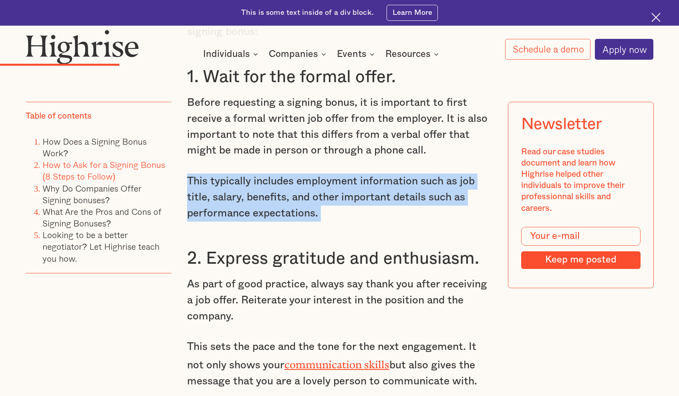 This screenshot has height=396, width=679. What do you see at coordinates (581, 180) in the screenshot?
I see `div: Read our case studies document and learn how Highrise helped other individuals to improve their p...` at bounding box center [581, 180].